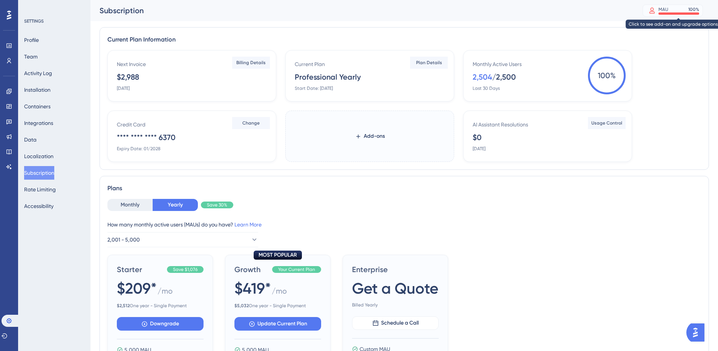  I want to click on span: 2,001 - 5,000, so click(124, 239).